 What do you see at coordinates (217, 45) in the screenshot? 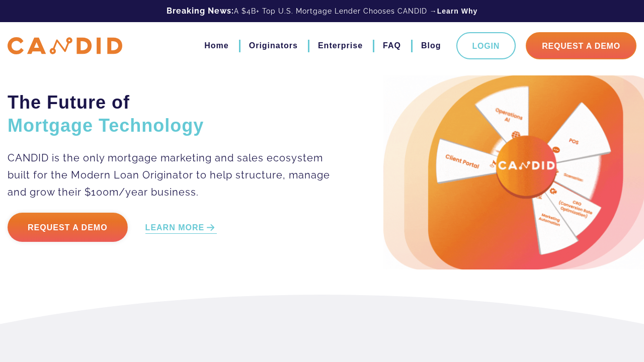
I see `a: Home` at bounding box center [217, 45].